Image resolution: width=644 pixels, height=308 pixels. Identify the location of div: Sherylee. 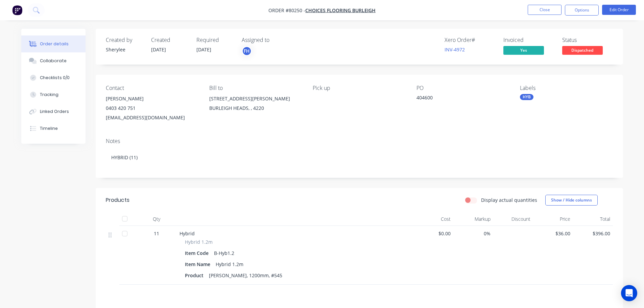
(124, 50).